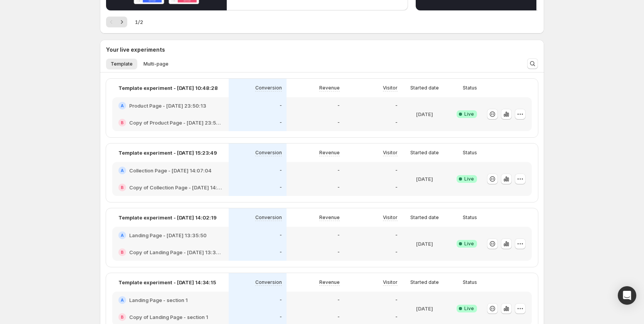  I want to click on nav: Pagination, so click(117, 22).